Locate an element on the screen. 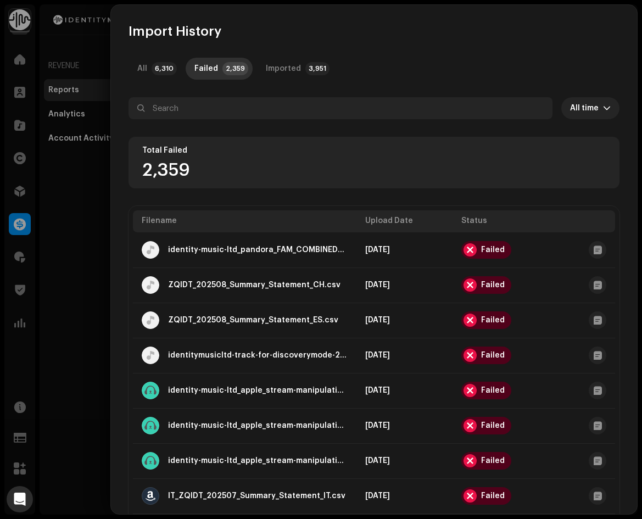 Image resolution: width=642 pixels, height=519 pixels. th: Status is located at coordinates (501, 221).